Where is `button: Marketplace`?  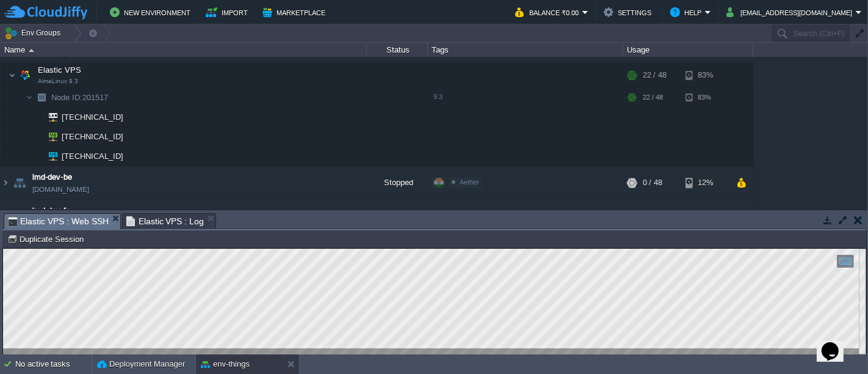
button: Marketplace is located at coordinates (295, 12).